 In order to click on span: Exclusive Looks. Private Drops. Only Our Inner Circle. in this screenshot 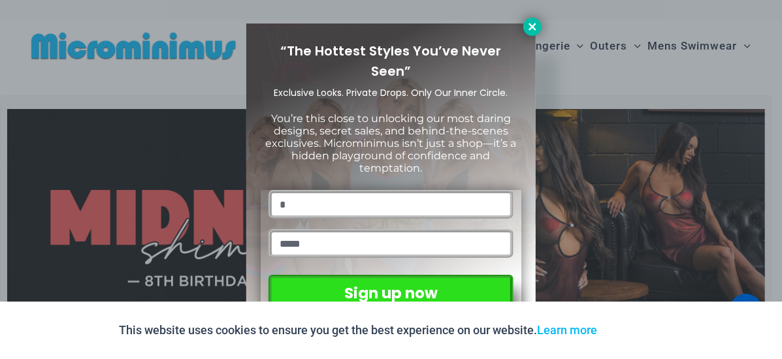, I will do `click(392, 93)`.